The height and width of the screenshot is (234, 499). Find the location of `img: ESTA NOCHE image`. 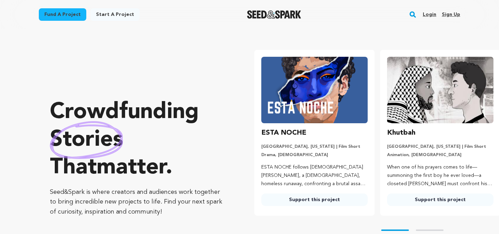

img: ESTA NOCHE image is located at coordinates (314, 90).